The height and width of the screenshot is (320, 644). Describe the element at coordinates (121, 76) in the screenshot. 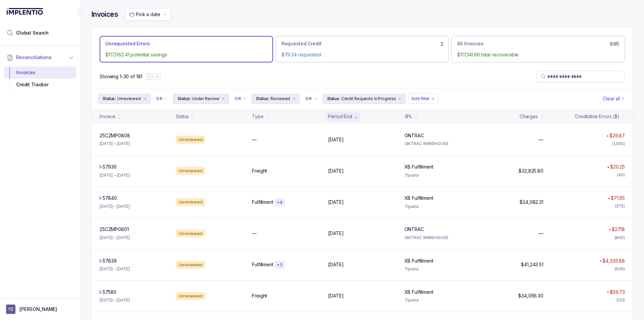

I see `div: Remaining page entries` at that location.